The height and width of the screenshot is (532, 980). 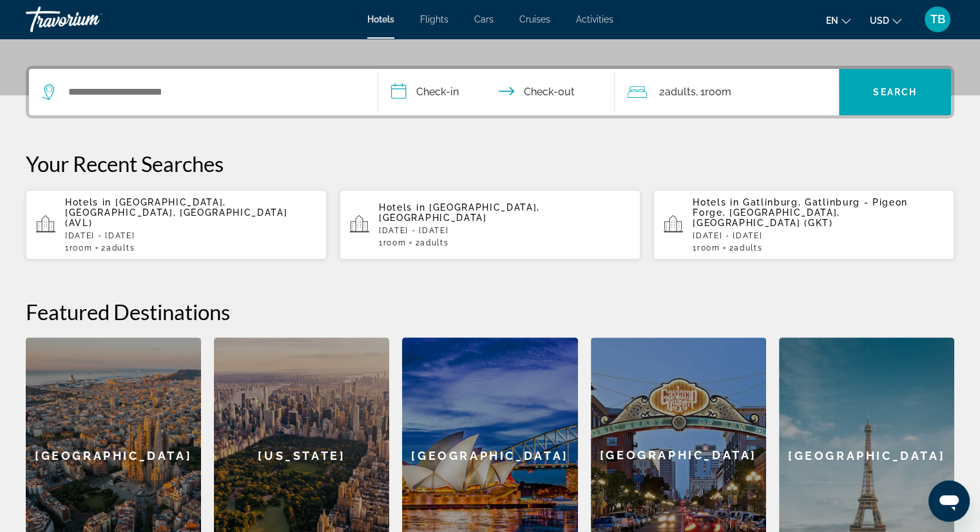 What do you see at coordinates (937, 20) in the screenshot?
I see `button: User Menu` at bounding box center [937, 20].